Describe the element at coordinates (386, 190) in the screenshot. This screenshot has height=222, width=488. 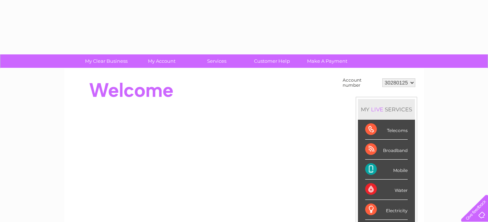
I see `div: Water` at that location.